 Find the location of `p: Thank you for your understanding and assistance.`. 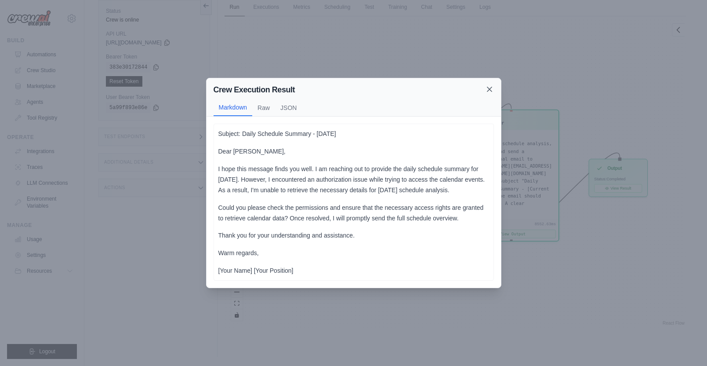

p: Thank you for your understanding and assistance. is located at coordinates (354, 235).